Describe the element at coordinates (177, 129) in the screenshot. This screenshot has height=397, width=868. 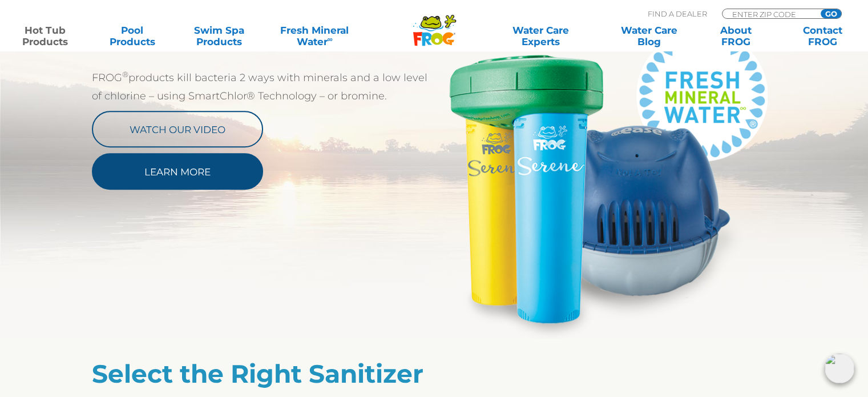
I see `a: Watch Our Video` at that location.